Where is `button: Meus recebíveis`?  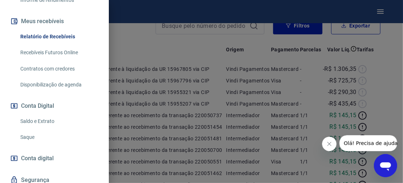
button: Meus recebíveis is located at coordinates (54, 21).